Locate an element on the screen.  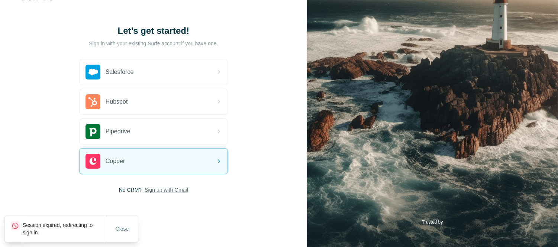
img: hubspot's logo is located at coordinates (93, 102).